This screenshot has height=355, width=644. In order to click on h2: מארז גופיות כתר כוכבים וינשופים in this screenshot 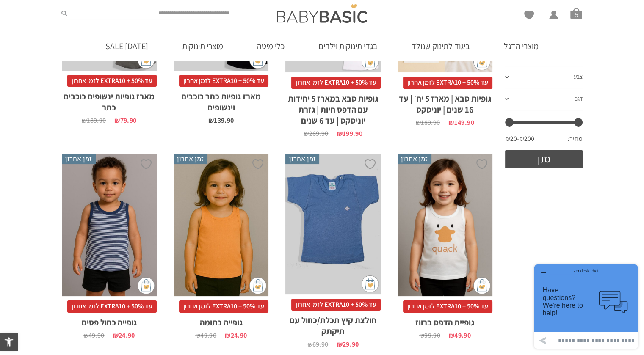, I will do `click(221, 100)`.